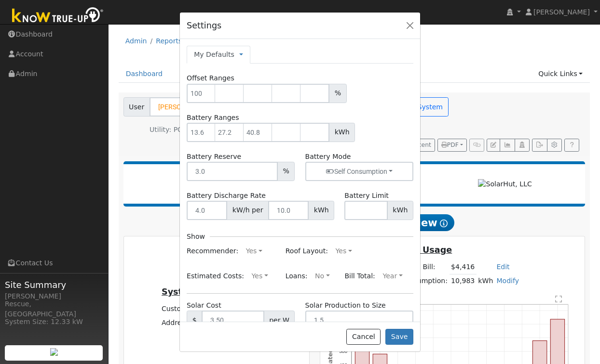  What do you see at coordinates (345, 306) in the screenshot?
I see `label: Solar Production to Size` at bounding box center [345, 306].